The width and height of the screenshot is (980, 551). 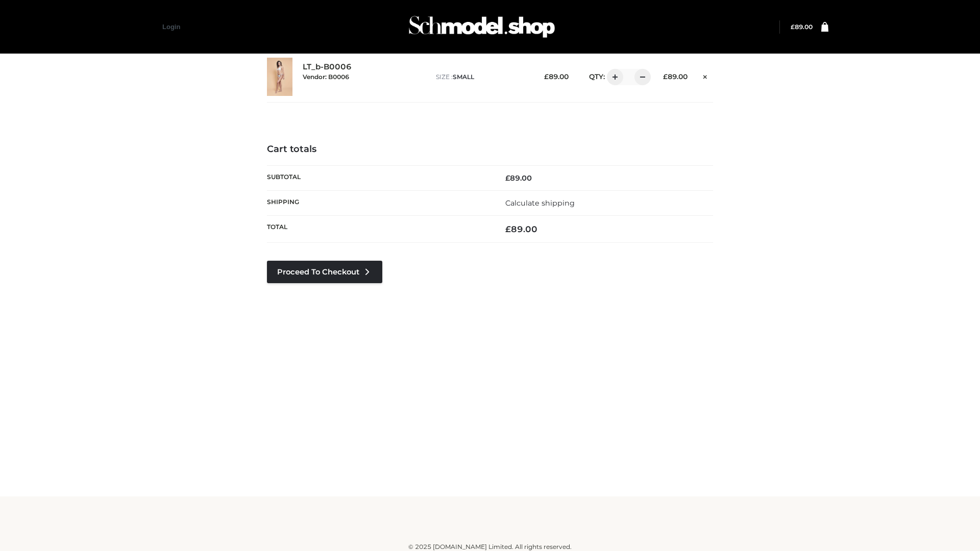 I want to click on a: Proceed to Checkout, so click(x=325, y=272).